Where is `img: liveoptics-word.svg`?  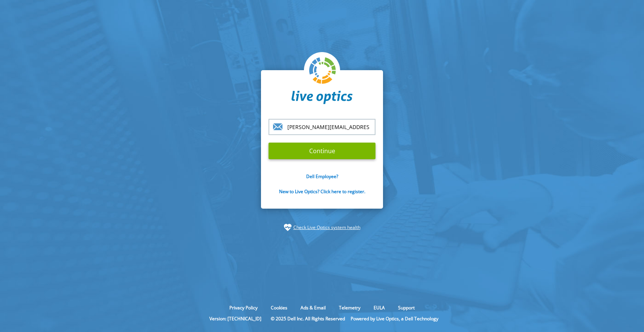
img: liveoptics-word.svg is located at coordinates (322, 97).